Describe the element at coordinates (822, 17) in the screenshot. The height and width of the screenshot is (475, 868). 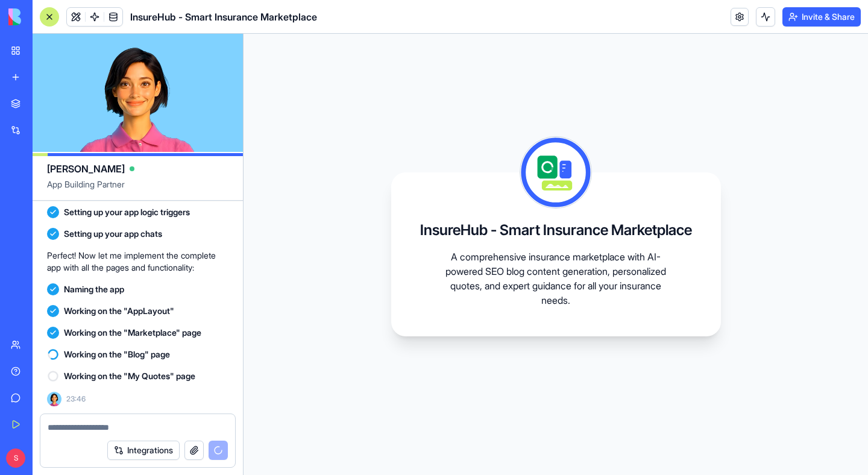
I see `button: Invite & Share` at that location.